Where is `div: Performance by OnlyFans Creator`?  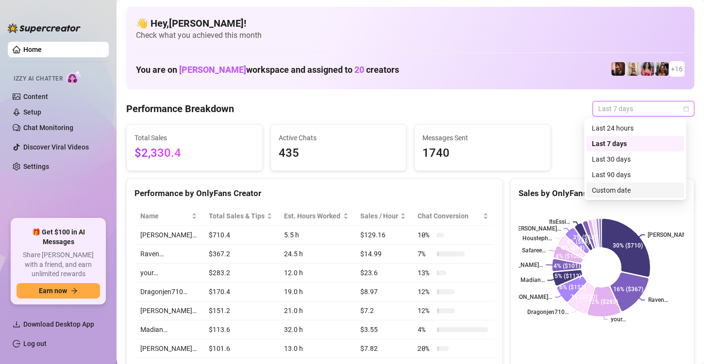
div: Performance by OnlyFans Creator is located at coordinates (314, 193).